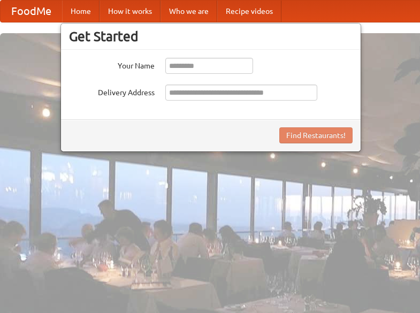  I want to click on a: Who we are, so click(189, 11).